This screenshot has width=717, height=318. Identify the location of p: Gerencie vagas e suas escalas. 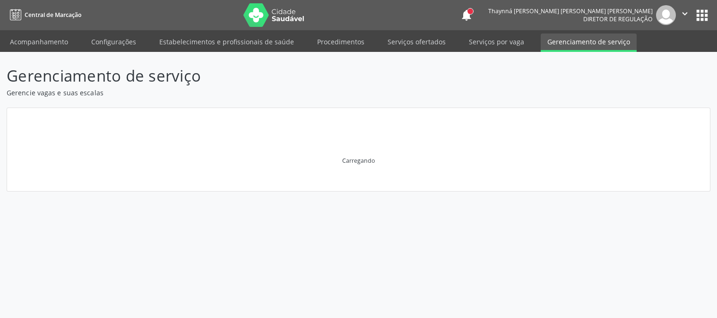
(253, 93).